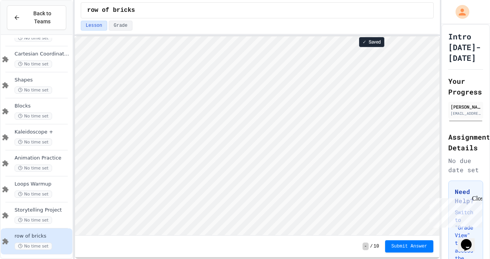  I want to click on h3: Need Help?, so click(466, 196).